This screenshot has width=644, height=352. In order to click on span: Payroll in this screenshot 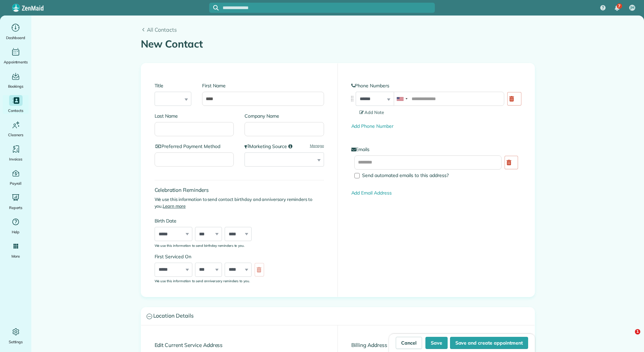, I will do `click(16, 183)`.